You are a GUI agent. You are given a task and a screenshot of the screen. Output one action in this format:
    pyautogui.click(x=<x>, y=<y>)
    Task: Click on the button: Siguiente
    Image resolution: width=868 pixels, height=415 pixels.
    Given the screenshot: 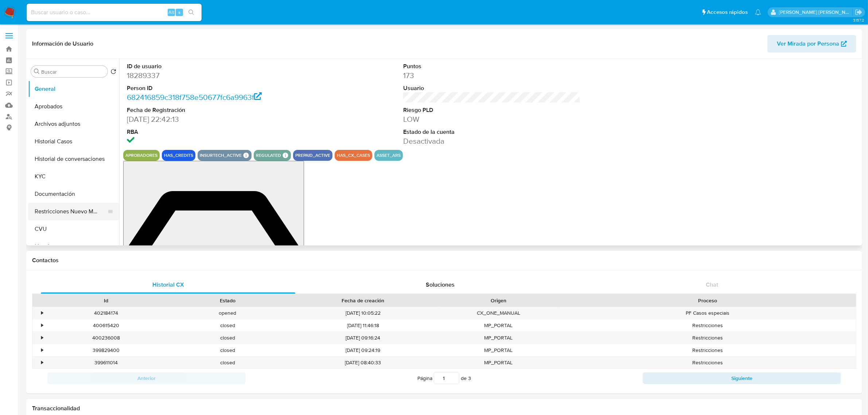 What is the action you would take?
    pyautogui.click(x=742, y=378)
    